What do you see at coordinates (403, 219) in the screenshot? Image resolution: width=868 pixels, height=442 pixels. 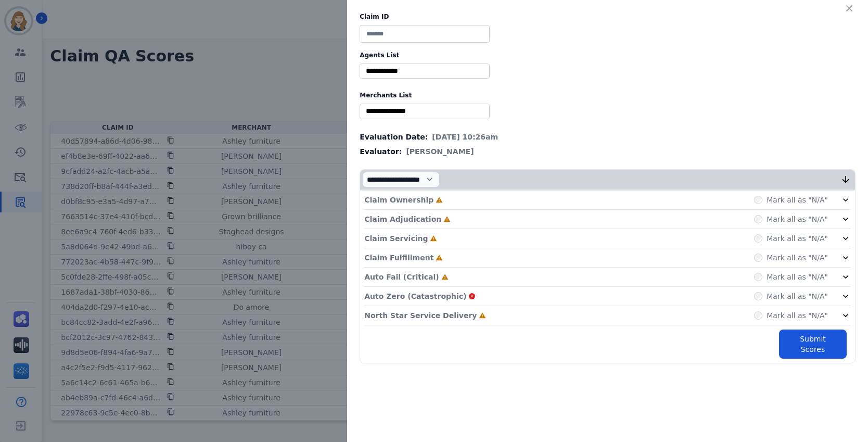 I see `p: Claim Adjudication` at bounding box center [403, 219].